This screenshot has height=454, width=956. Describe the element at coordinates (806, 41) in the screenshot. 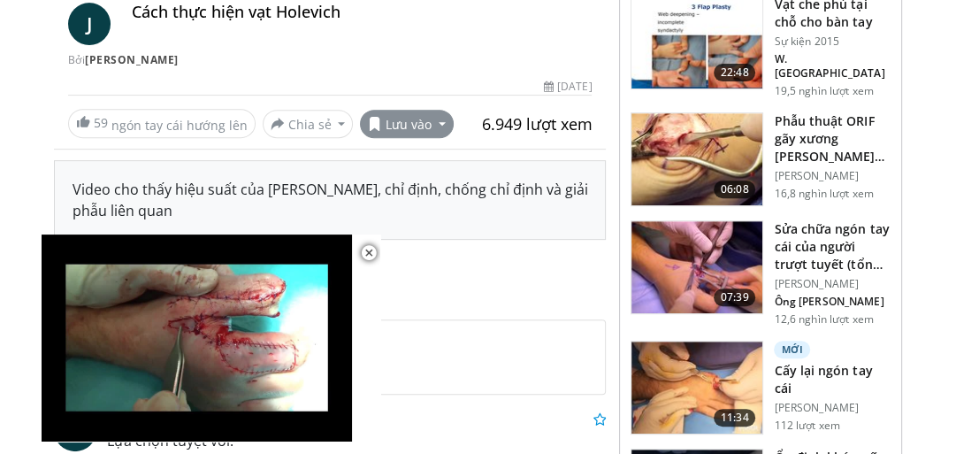

I see `font: Sự kiện 2015` at that location.